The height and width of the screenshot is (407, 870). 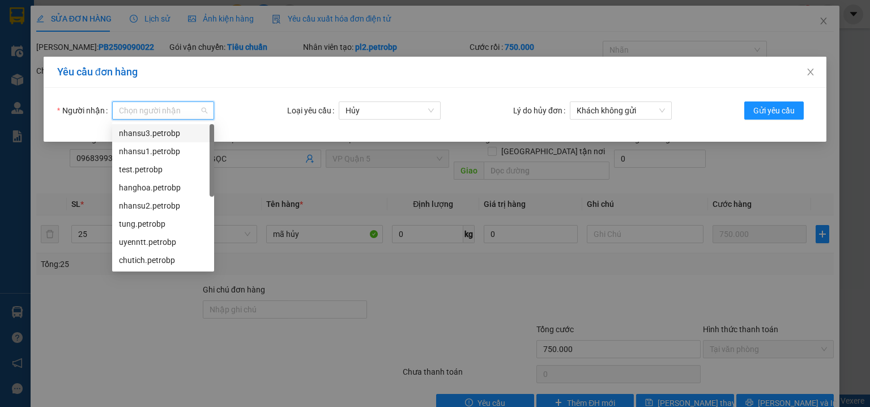 What do you see at coordinates (773, 110) in the screenshot?
I see `span: Gửi yêu cầu` at bounding box center [773, 110].